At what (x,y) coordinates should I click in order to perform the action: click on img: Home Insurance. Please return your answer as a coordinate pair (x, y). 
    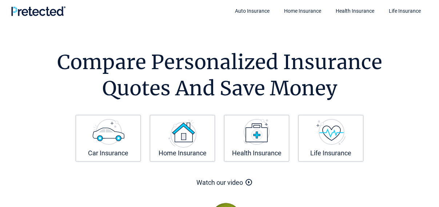
    Looking at the image, I should click on (182, 133).